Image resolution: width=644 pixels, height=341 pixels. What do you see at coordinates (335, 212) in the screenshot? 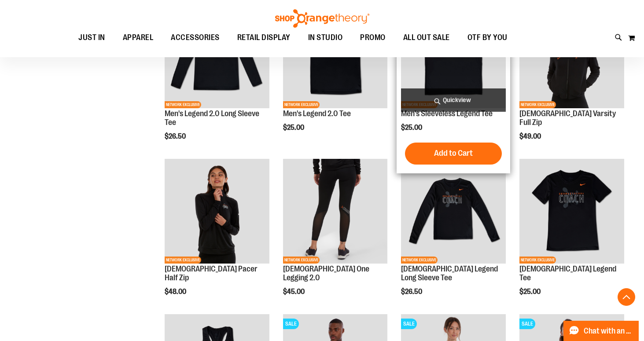
I see `a: OTF Ladies Coach FA23 One Legging 2.0 - Black primary imageNETWORK EXCLUSIVE` at bounding box center [335, 212].